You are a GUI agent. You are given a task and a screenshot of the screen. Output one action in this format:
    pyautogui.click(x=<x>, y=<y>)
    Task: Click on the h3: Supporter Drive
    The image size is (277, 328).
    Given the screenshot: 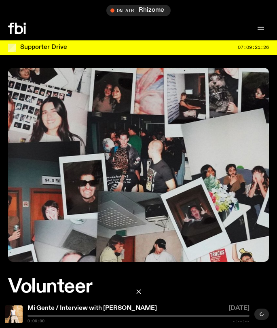 What is the action you would take?
    pyautogui.click(x=44, y=47)
    